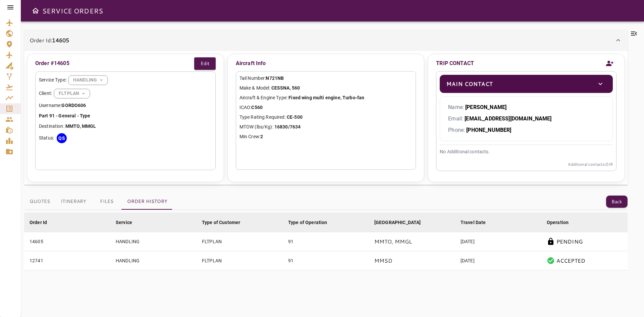 This screenshot has width=644, height=317. Describe the element at coordinates (98, 202) in the screenshot. I see `div: basic tabs example` at that location.